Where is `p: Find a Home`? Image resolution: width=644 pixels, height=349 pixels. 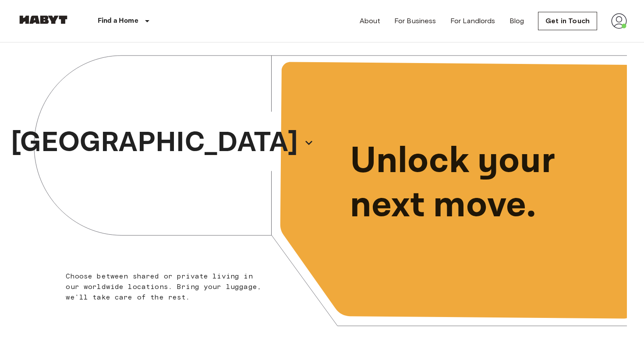 p: Find a Home is located at coordinates (118, 21).